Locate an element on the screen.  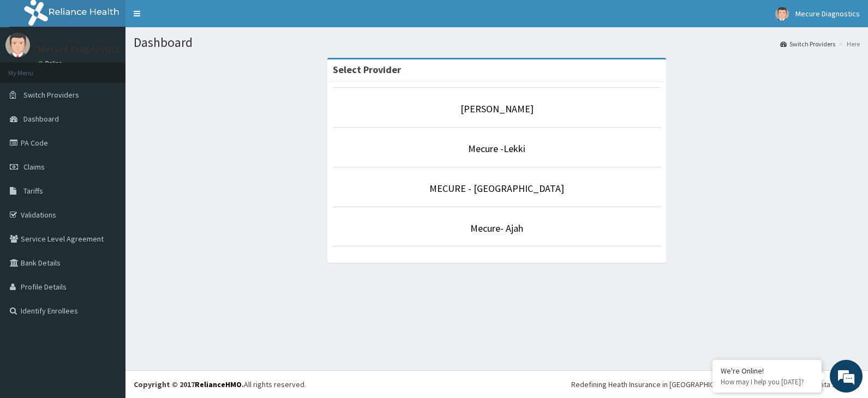
li: Here is located at coordinates (848, 44).